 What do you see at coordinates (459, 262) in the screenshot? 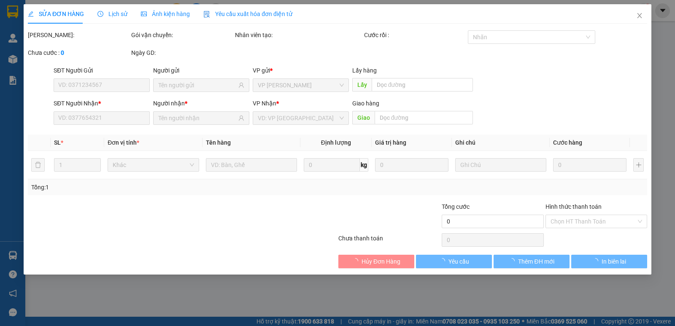
I see `span: Yêu cầu` at bounding box center [459, 262].